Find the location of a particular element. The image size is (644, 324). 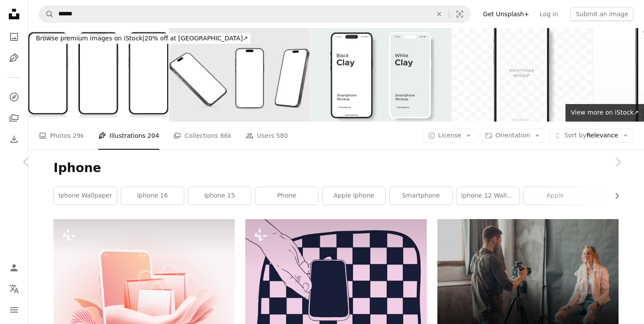

a: Photos is located at coordinates (14, 37).